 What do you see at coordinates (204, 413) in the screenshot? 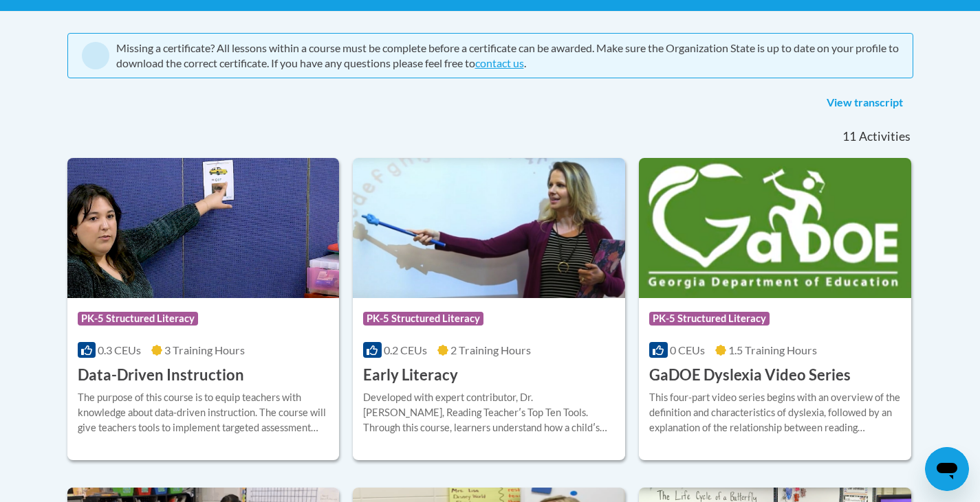
I see `div: The purpose of this course is to equip teachers with knowledge about data-driven instruction. The...` at bounding box center [204, 413].